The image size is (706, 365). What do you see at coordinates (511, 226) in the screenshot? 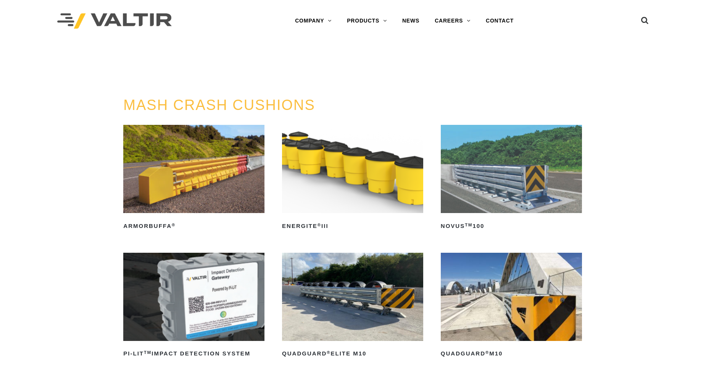
I see `h2: NOVUS 100` at bounding box center [511, 226].